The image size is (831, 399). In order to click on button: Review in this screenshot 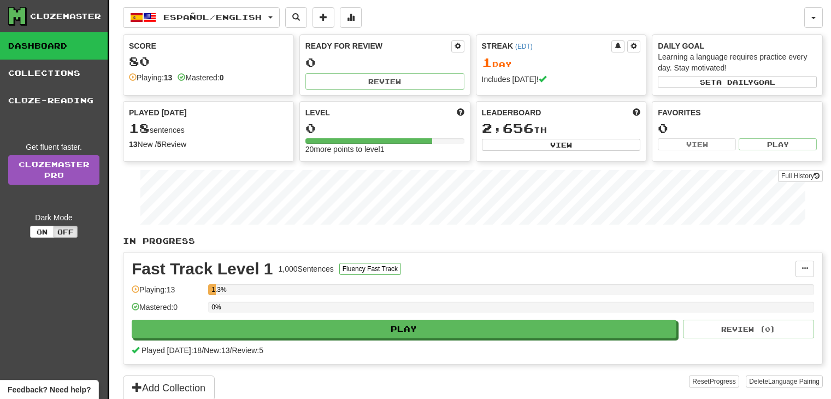, I will do `click(385, 81)`.